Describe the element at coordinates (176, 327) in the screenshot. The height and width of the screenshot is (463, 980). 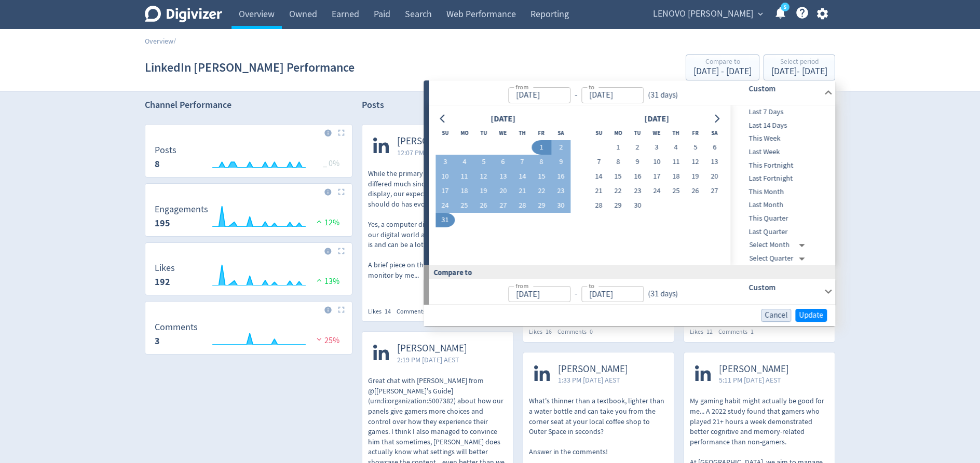
I see `dt: Comments` at that location.